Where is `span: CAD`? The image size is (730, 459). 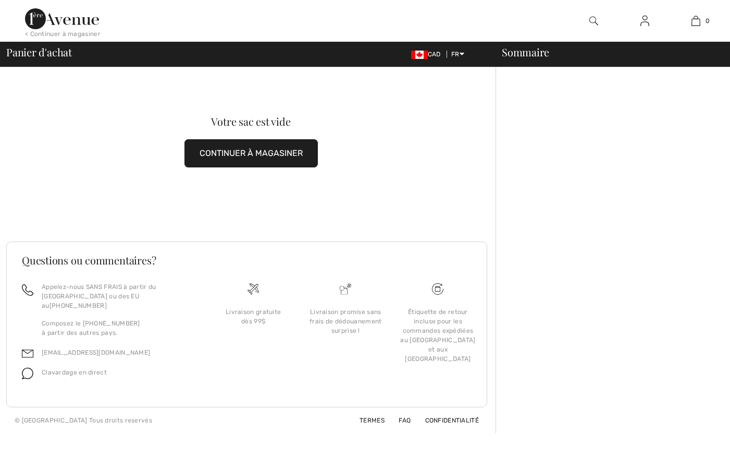
span: CAD is located at coordinates (428, 54).